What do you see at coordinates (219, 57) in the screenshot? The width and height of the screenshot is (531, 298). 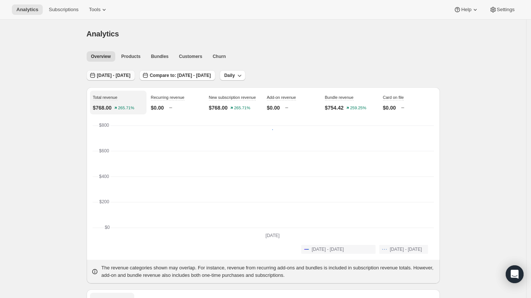 I see `span: Churn` at bounding box center [219, 57].